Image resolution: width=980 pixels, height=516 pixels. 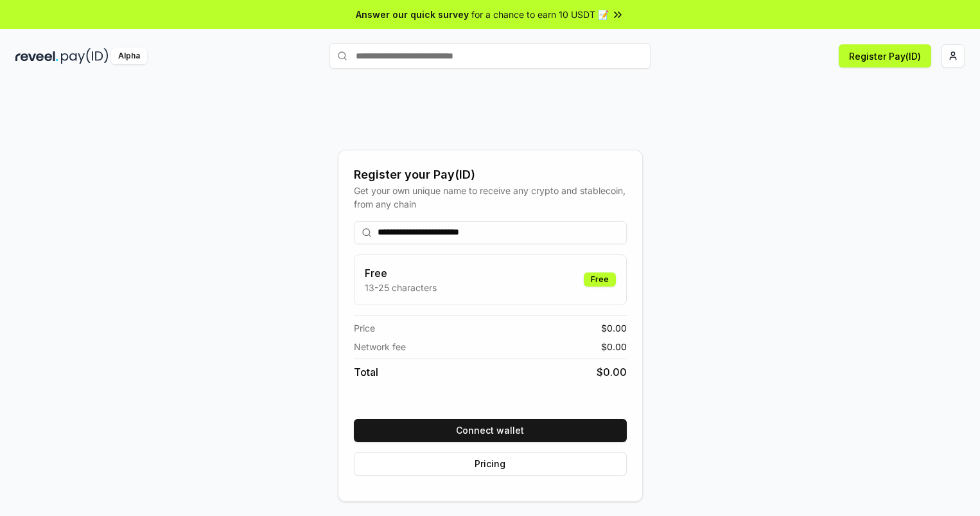 What do you see at coordinates (412, 14) in the screenshot?
I see `span: Answer our quick survey` at bounding box center [412, 14].